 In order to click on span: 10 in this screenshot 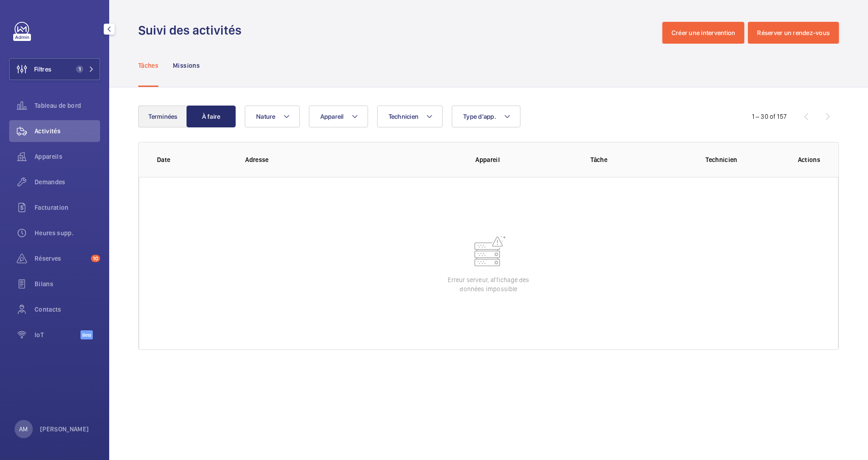, I will do `click(96, 258)`.